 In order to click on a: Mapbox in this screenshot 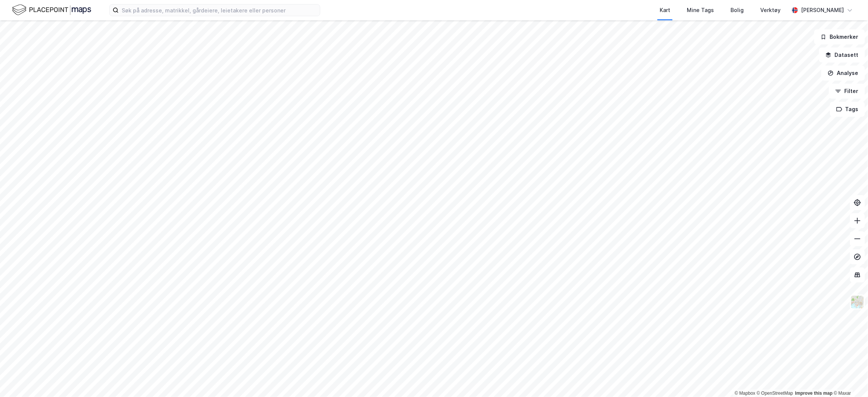, I will do `click(745, 394)`.